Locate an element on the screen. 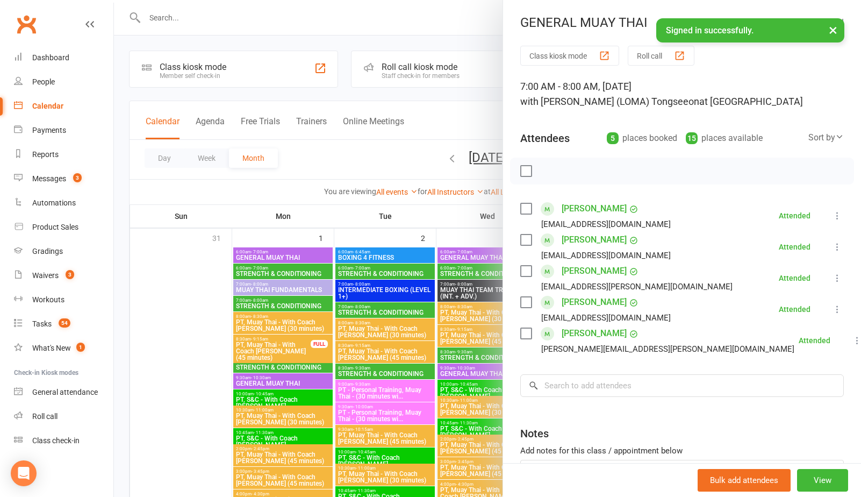 Image resolution: width=861 pixels, height=497 pixels. a: Messages 3 is located at coordinates (63, 178).